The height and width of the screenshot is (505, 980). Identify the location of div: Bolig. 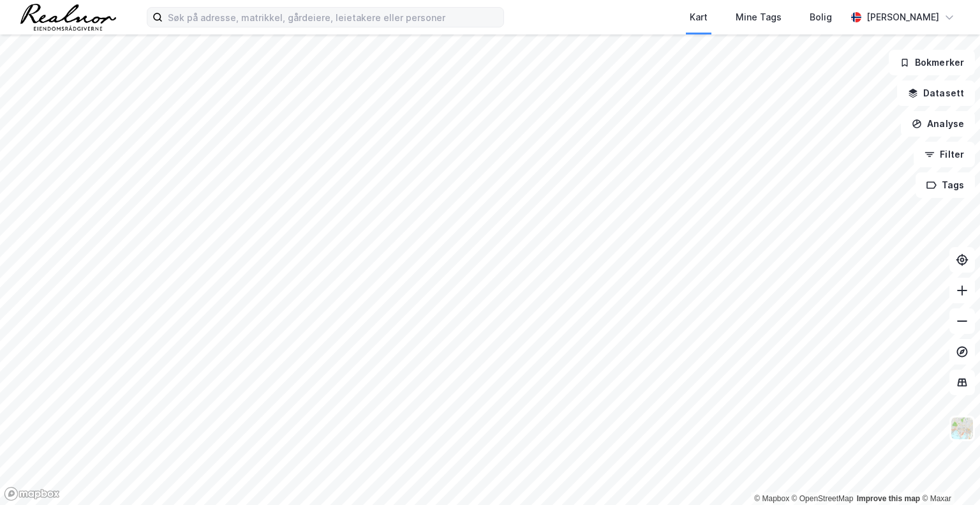
(820, 17).